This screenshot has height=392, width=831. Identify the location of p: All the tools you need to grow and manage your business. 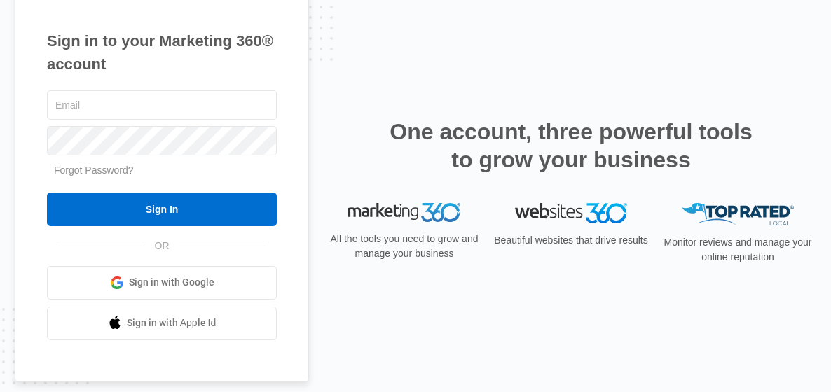
(404, 247).